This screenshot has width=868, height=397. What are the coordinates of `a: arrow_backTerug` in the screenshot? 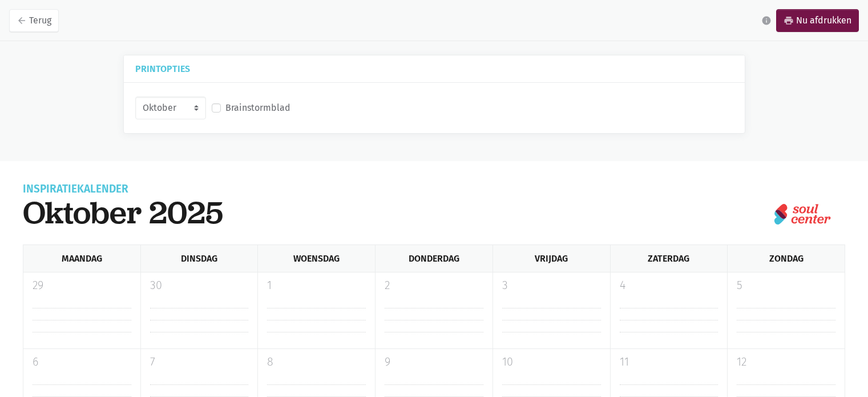 It's located at (34, 21).